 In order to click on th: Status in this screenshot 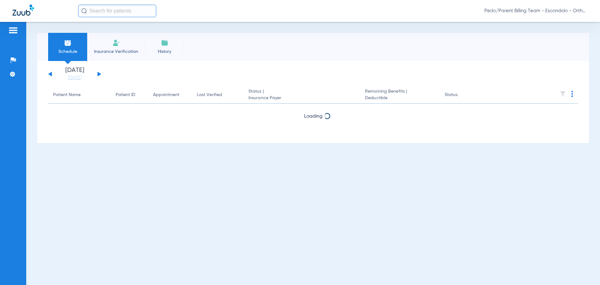, I will do `click(461, 95)`.